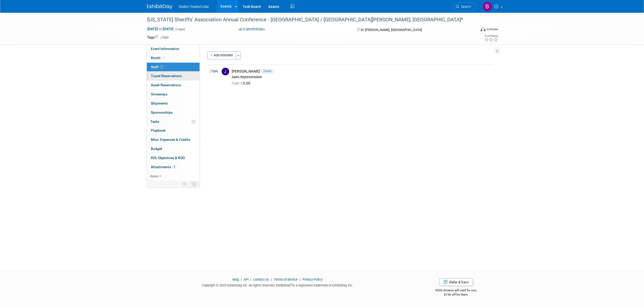 The width and height of the screenshot is (644, 308). Describe the element at coordinates (225, 72) in the screenshot. I see `img: J.jpg` at that location.